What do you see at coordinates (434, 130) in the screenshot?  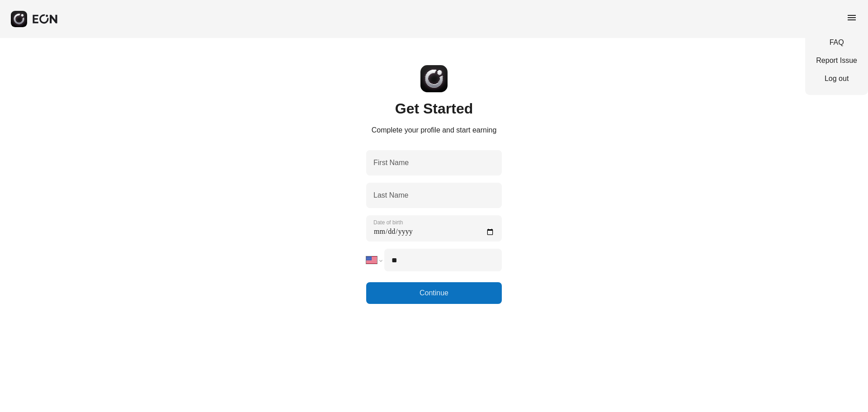 I see `p: Complete your profile and start earning` at bounding box center [434, 130].